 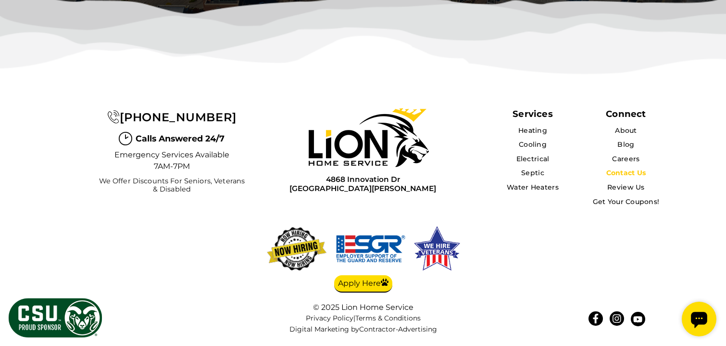 I want to click on span: Services, so click(x=532, y=113).